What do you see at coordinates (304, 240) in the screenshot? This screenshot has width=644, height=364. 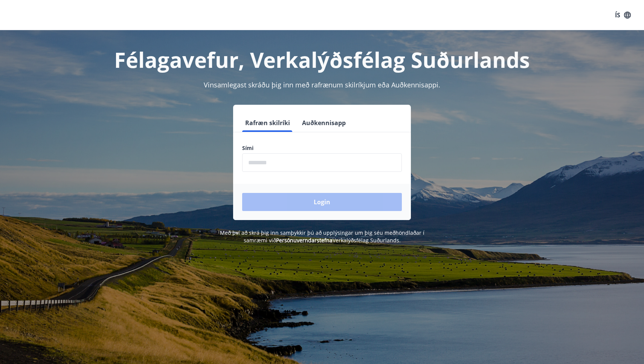 I see `a: Persónuverndarstefna` at bounding box center [304, 240].